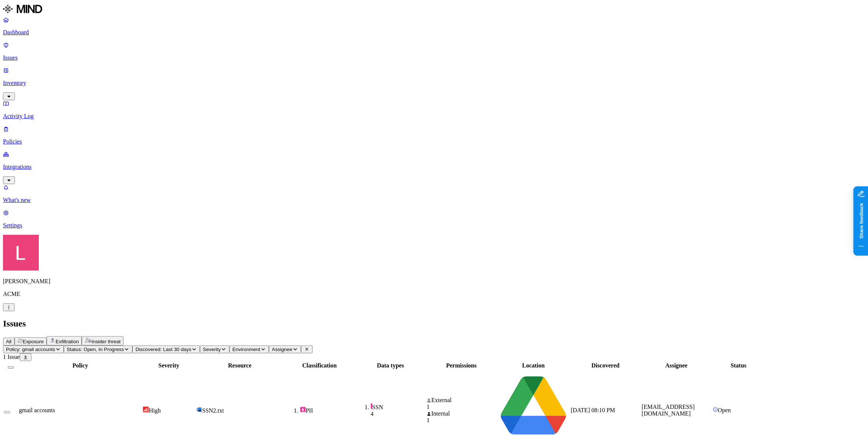 The height and width of the screenshot is (442, 868). What do you see at coordinates (37, 410) in the screenshot?
I see `span: gmail accounts` at bounding box center [37, 410].